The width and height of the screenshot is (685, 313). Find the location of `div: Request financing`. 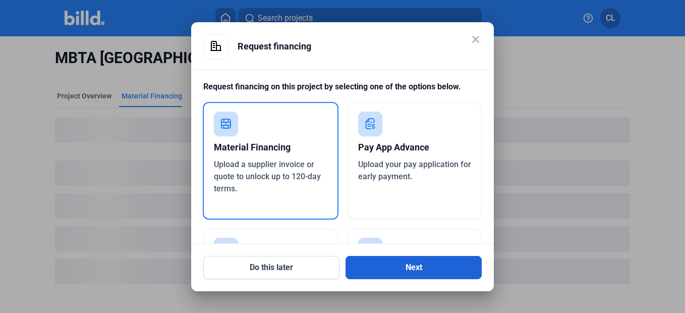

div: Request financing is located at coordinates (359, 46).